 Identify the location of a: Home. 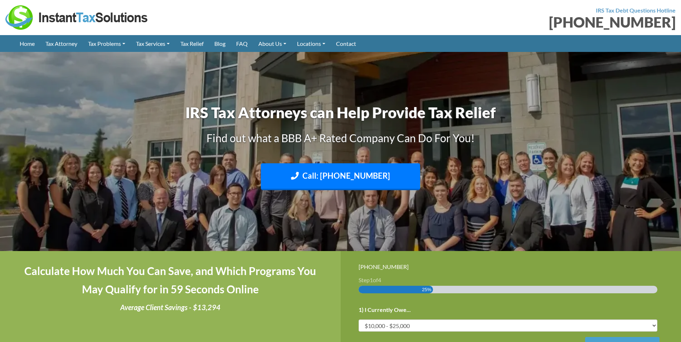
(27, 43).